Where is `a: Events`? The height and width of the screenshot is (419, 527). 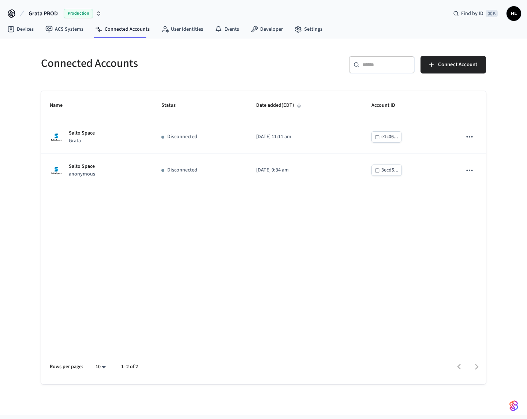 a: Events is located at coordinates (227, 29).